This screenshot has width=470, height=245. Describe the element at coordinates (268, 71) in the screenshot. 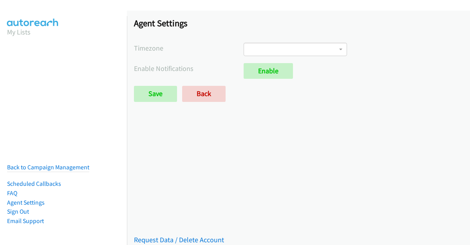

I see `a: Enable` at that location.